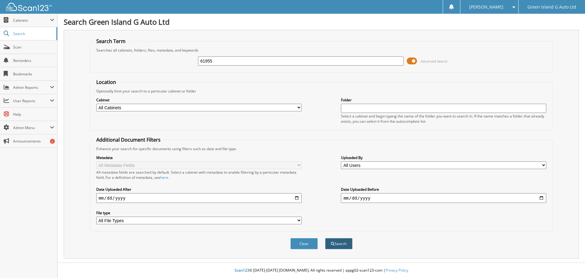 This screenshot has width=585, height=278. I want to click on span: Admin Menu, so click(31, 127).